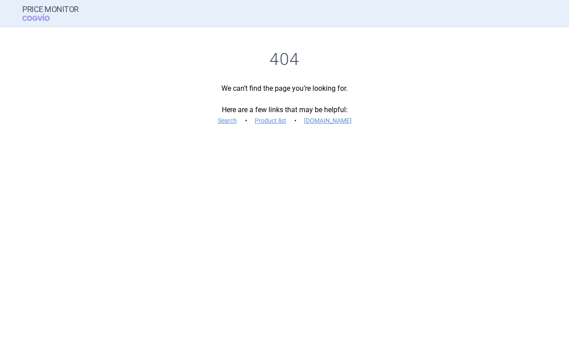  I want to click on strong: Price Monitor, so click(50, 9).